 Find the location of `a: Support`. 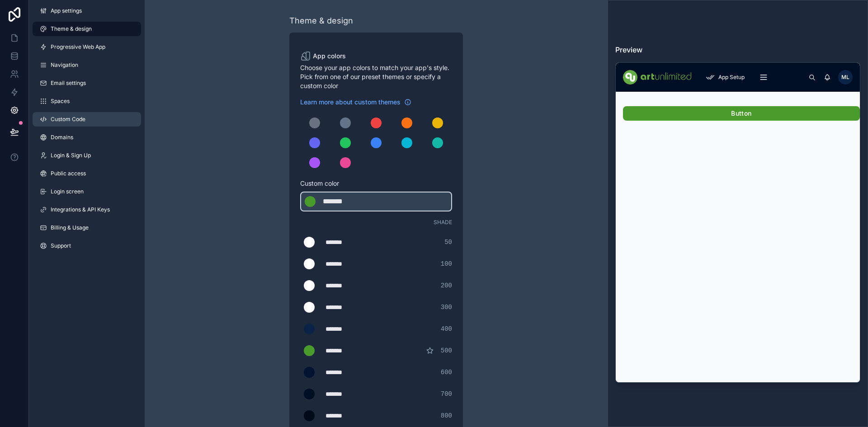

a: Support is located at coordinates (87, 246).